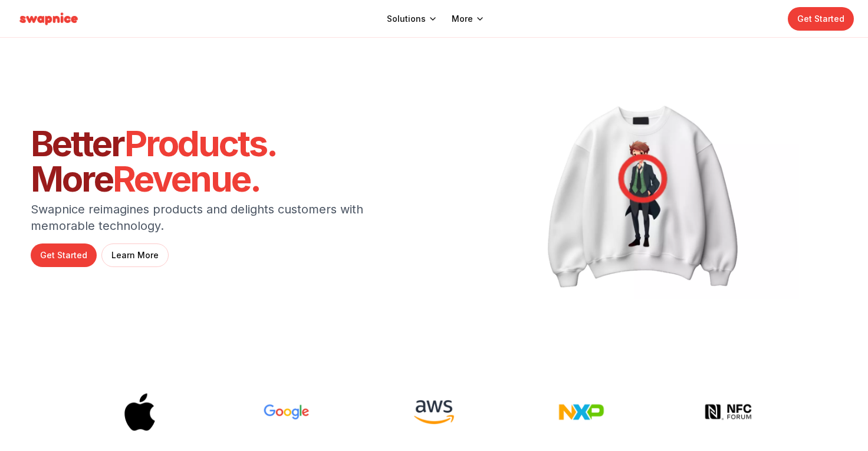  I want to click on img: Teddy Smart Plush Toy, so click(643, 196).